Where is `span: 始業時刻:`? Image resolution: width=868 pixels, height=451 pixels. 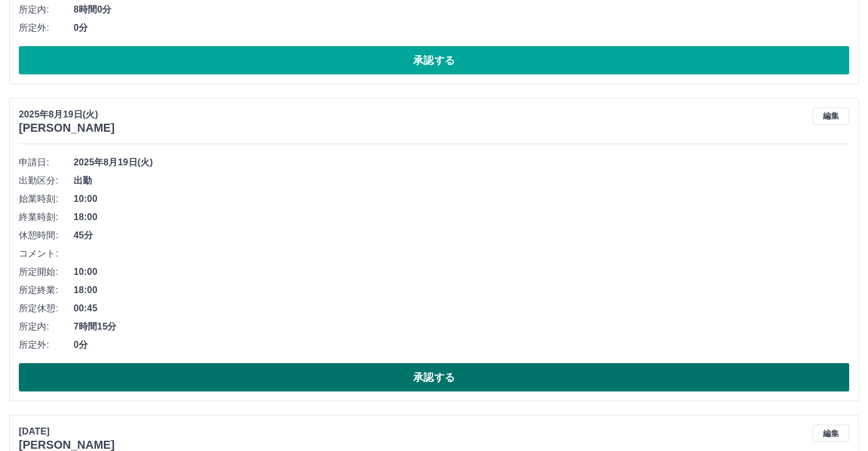 span: 始業時刻: is located at coordinates (46, 199).